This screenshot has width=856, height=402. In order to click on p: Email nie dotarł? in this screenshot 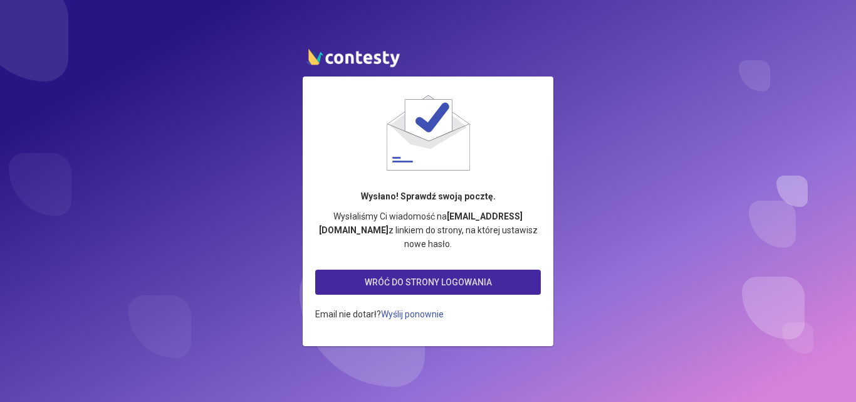, I will do `click(428, 314)`.